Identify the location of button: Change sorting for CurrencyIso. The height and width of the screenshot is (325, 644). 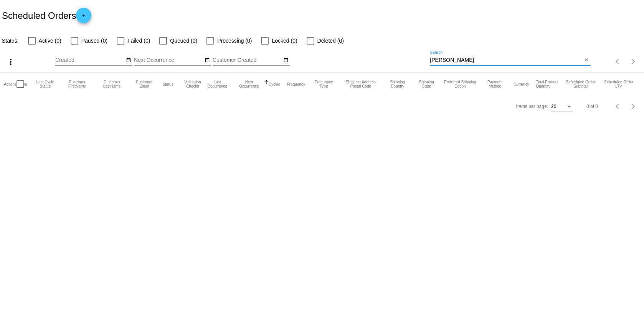
(521, 85).